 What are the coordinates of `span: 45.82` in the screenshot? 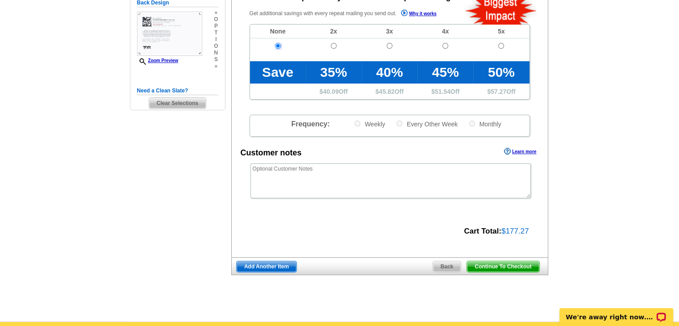 It's located at (386, 91).